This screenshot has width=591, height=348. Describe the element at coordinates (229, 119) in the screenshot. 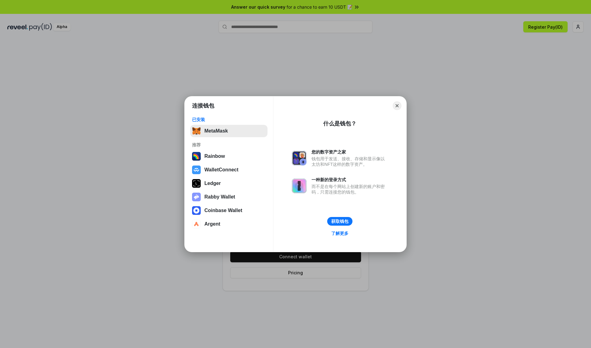

I see `div: 已安装` at that location.